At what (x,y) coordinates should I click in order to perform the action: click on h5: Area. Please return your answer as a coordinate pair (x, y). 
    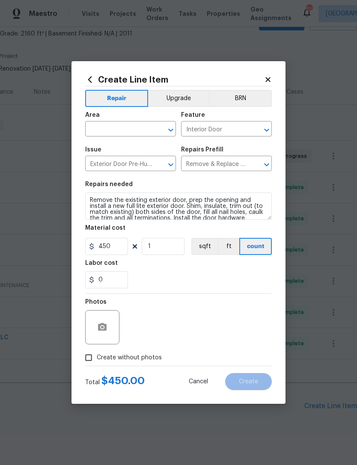
    Looking at the image, I should click on (92, 115).